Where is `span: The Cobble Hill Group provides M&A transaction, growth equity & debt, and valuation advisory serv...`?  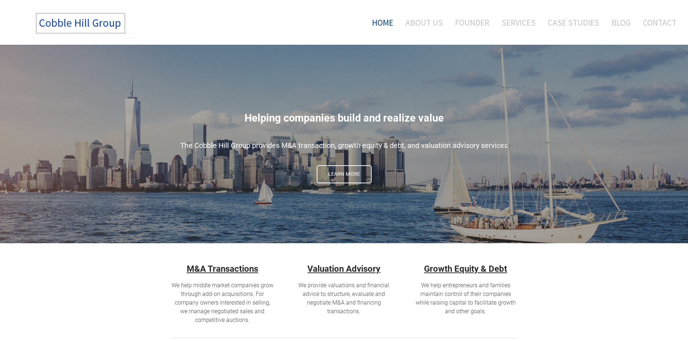 span: The Cobble Hill Group provides M&A transaction, growth equity & debt, and valuation advisory serv... is located at coordinates (344, 145).